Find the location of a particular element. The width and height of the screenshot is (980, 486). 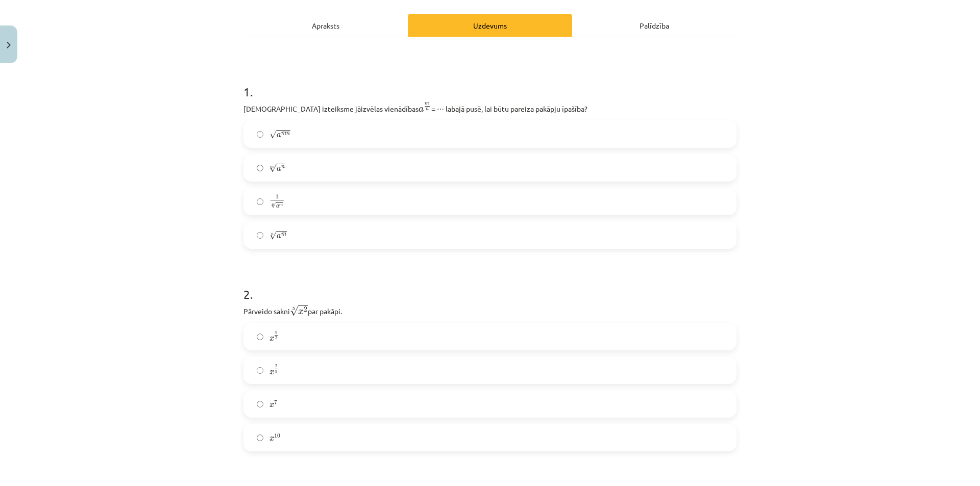

img: icon-close-lesson-0947bae3869378f0d4975bcd49f059093ad1ed9edebbc8119c70593378902aed.svg is located at coordinates (9, 45).